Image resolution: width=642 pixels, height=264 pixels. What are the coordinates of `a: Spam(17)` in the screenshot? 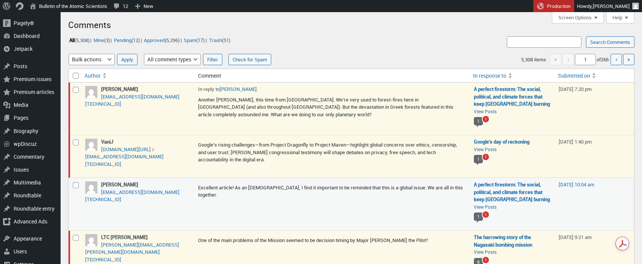 It's located at (194, 40).